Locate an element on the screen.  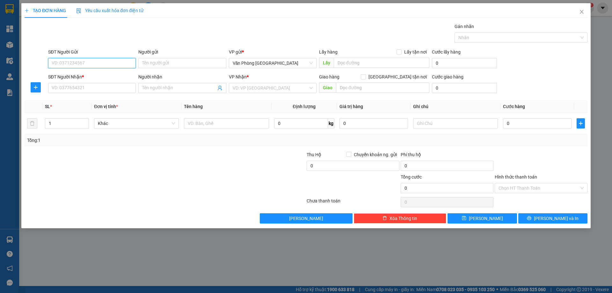
span: Lấy hàng is located at coordinates (328, 52).